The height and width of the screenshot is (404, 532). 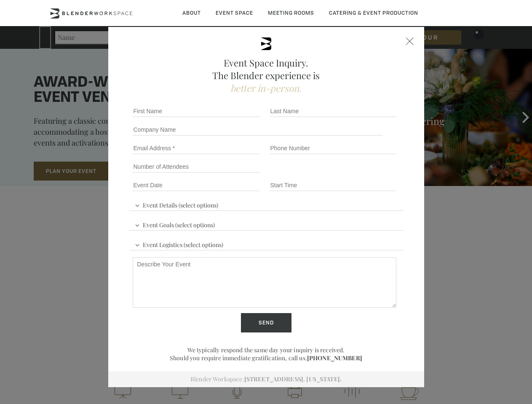 I want to click on input: Last Name, so click(x=332, y=111).